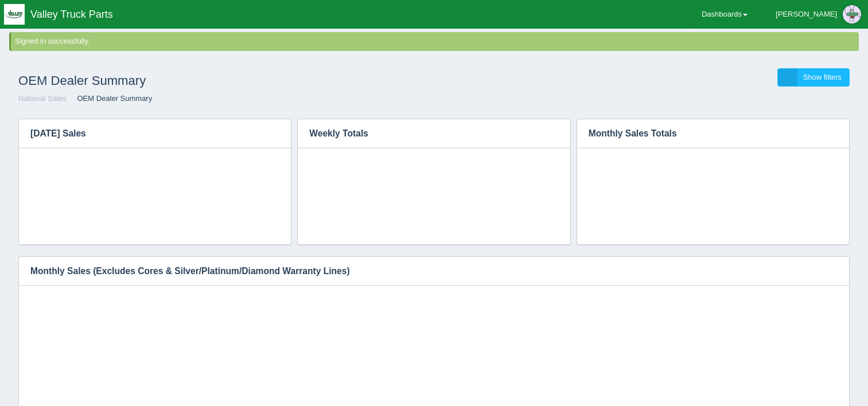 The image size is (868, 406). I want to click on li: OEM Dealer Summary, so click(111, 99).